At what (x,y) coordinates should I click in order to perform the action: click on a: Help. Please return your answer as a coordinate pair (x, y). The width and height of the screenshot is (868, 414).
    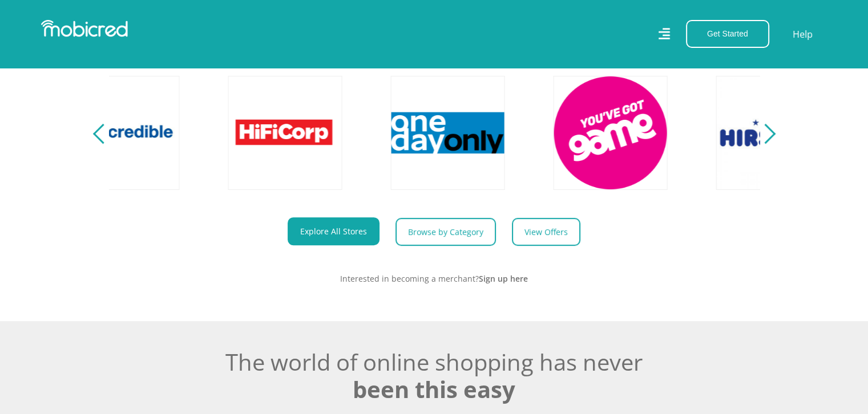
    Looking at the image, I should click on (802, 34).